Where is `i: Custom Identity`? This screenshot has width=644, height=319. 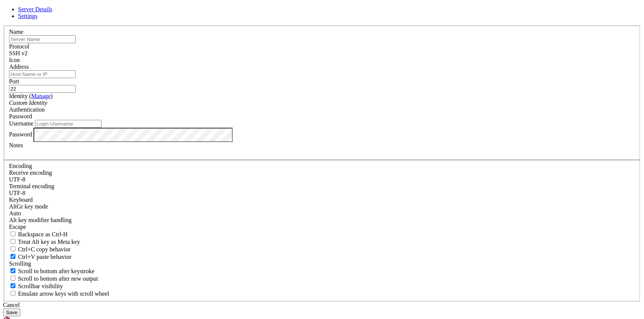 i: Custom Identity is located at coordinates (29, 103).